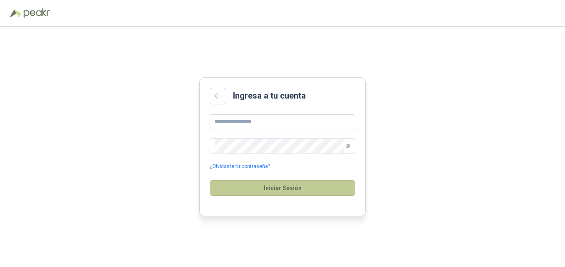 Image resolution: width=565 pixels, height=267 pixels. I want to click on h2: Ingresa a tu cuenta, so click(269, 96).